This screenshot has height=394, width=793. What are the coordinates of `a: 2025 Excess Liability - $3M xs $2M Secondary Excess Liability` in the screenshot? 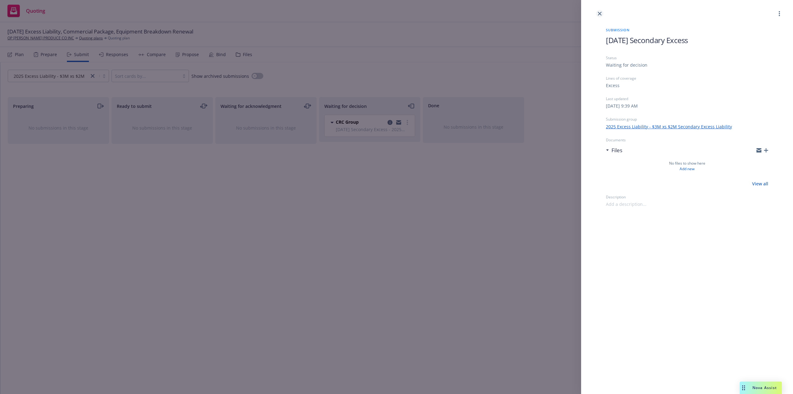 It's located at (669, 126).